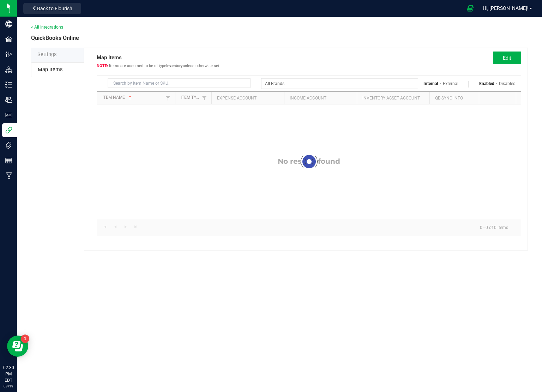 This screenshot has height=392, width=542. I want to click on th: Expense Account, so click(248, 98).